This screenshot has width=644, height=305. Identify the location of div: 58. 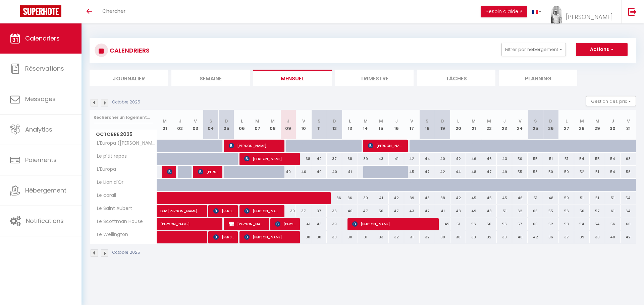
(536, 172).